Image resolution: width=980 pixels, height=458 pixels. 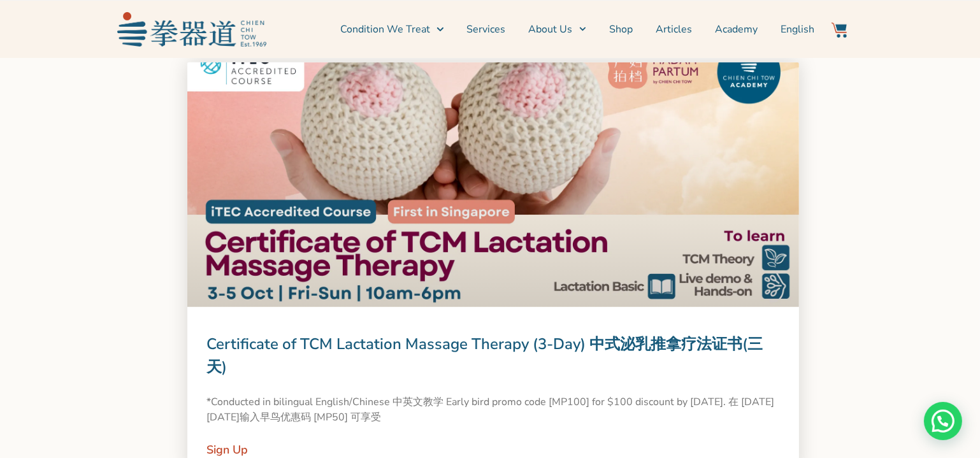 What do you see at coordinates (797, 29) in the screenshot?
I see `span: English` at bounding box center [797, 29].